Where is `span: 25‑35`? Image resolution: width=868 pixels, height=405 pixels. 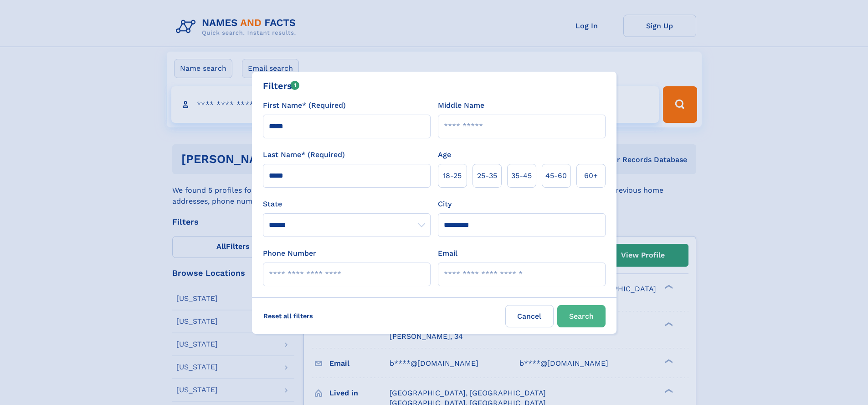
span: 25‑35 is located at coordinates (487, 176).